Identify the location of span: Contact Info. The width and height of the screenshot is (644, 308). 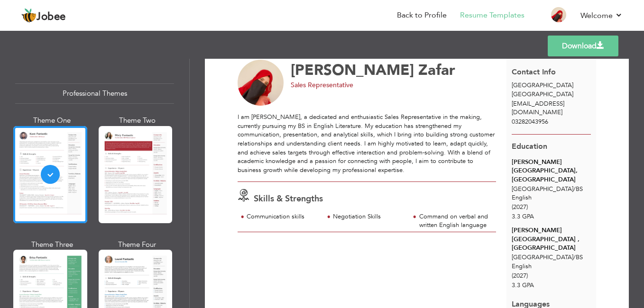
(533, 72).